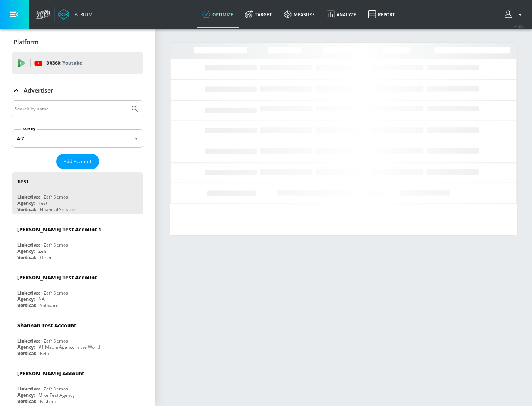 The image size is (532, 406). I want to click on div: NA, so click(42, 299).